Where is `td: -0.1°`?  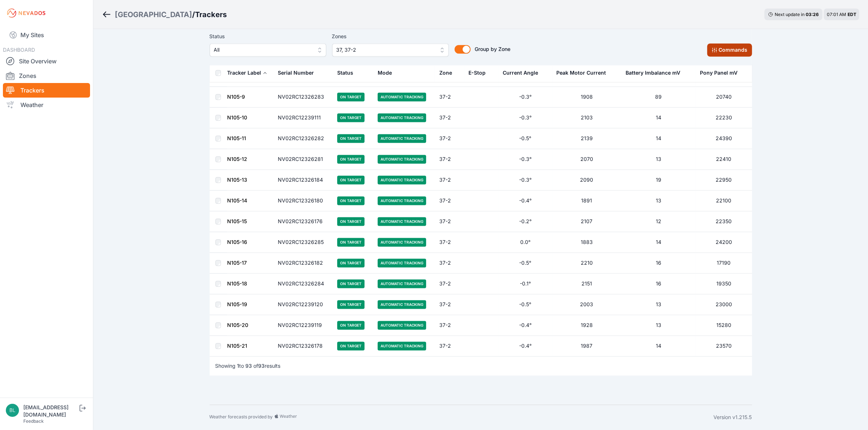
td: -0.1° is located at coordinates (525, 284).